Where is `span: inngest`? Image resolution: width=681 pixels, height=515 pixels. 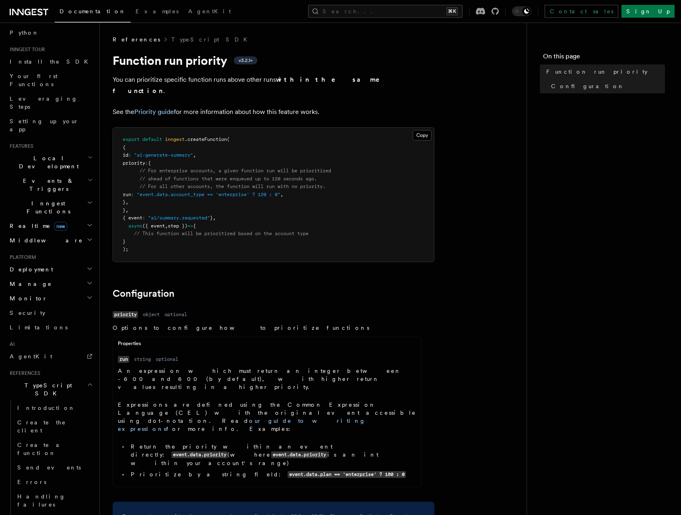
span: inngest is located at coordinates (175, 139).